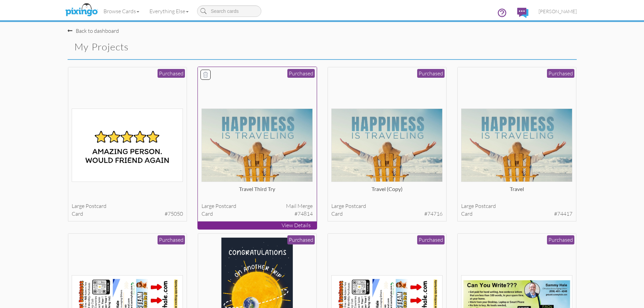 The image size is (644, 308). I want to click on img: 135890-1-1758169321053-9f36789ede7e5230-qa.jpg, so click(127, 145).